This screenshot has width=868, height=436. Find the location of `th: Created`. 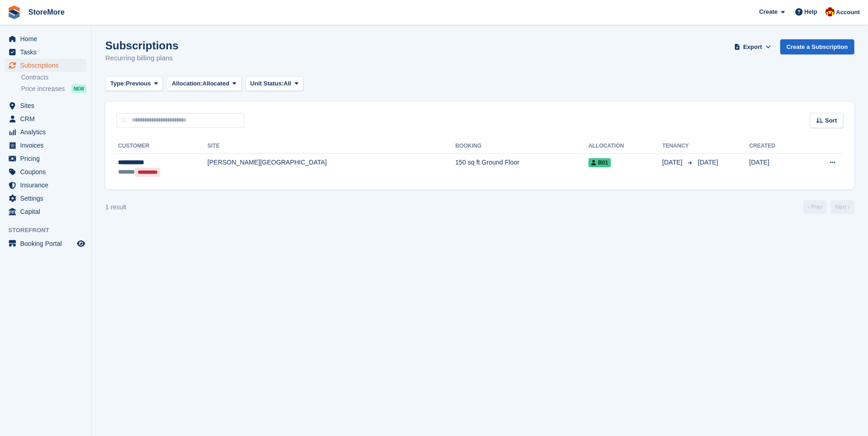

th: Created is located at coordinates (776, 146).